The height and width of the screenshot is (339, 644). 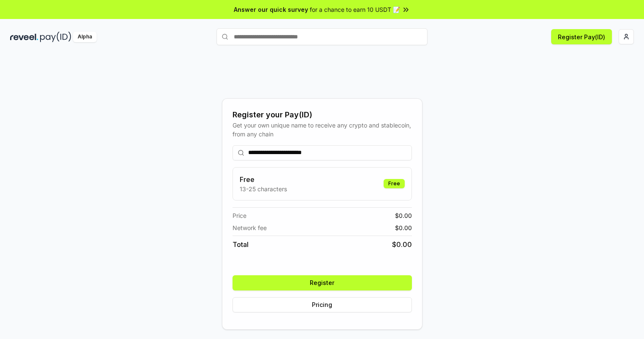 I want to click on span: for a chance to earn 10 USDT 📝, so click(x=355, y=9).